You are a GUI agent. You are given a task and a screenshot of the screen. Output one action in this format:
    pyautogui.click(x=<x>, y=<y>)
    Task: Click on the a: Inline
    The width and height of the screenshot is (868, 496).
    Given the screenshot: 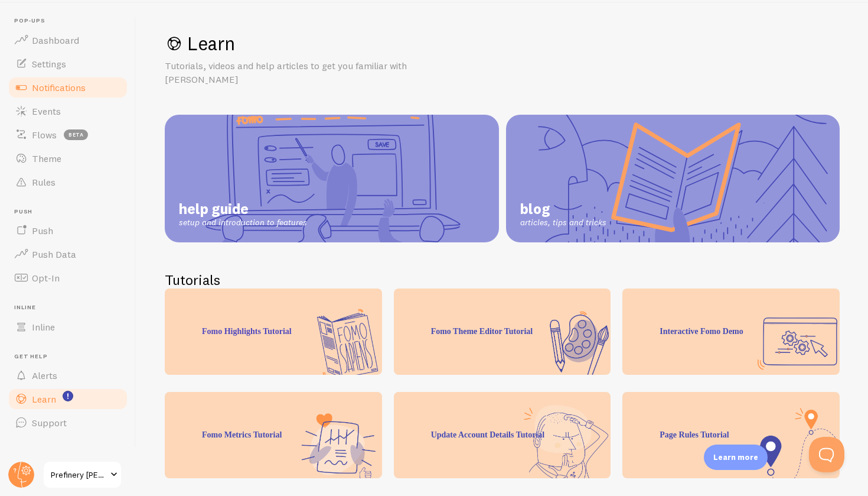 What is the action you would take?
    pyautogui.click(x=68, y=327)
    